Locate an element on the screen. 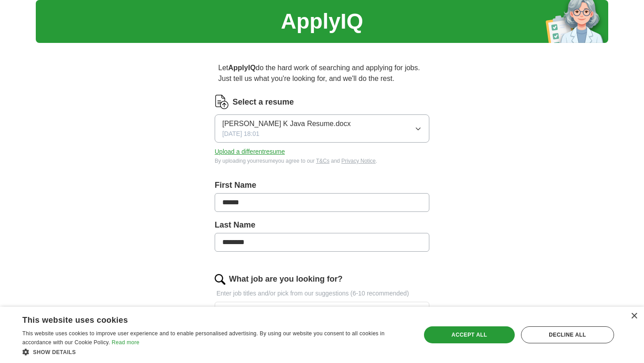  p: Enter job titles and/or pick from our suggestions (6-10 recommended) is located at coordinates (322, 293).